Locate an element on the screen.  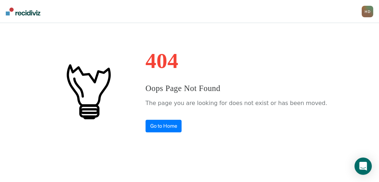
img: Recidiviz is located at coordinates (23, 12).